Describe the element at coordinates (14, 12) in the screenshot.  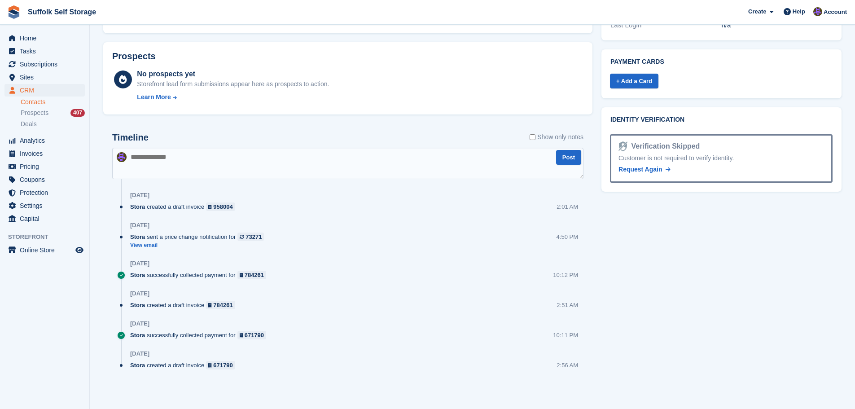
I see `img: stora-icon-8386f47178a22dfd0bd8f6a31ec36ba5ce8667c1dd55bd0f319d3a0aa187defe.svg` at that location.